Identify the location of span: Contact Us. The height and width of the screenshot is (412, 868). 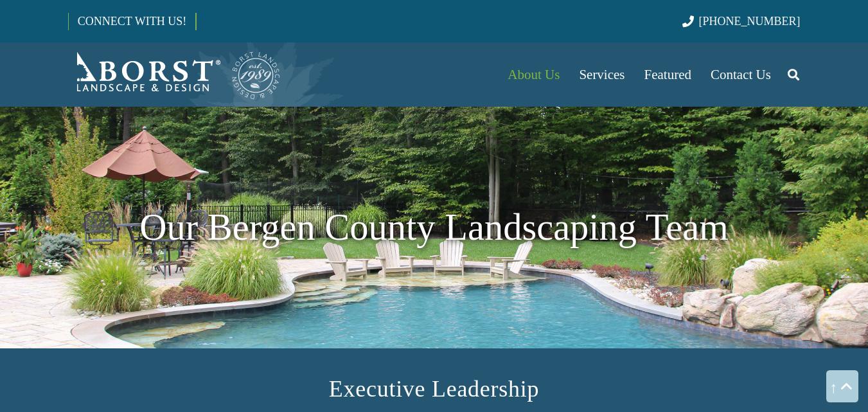
(741, 74).